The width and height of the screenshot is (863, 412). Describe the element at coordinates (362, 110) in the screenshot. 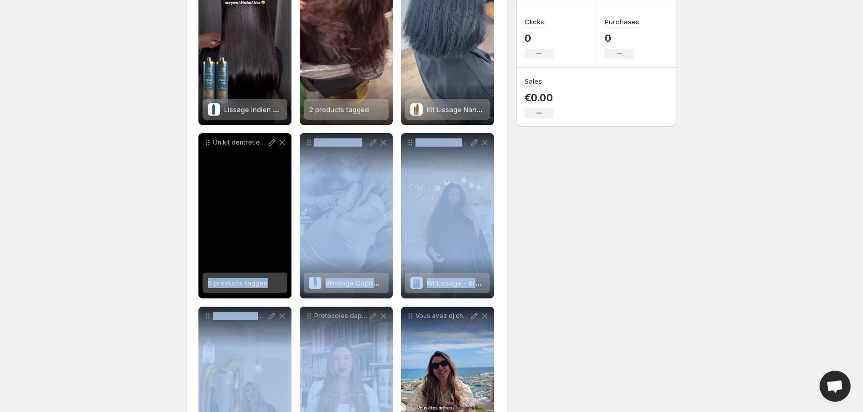

I see `span: Lissage Indien Step 2 – Huile de Serpent & 10 Huiles Végétales – 100 ml – Mahal Liss®` at that location.